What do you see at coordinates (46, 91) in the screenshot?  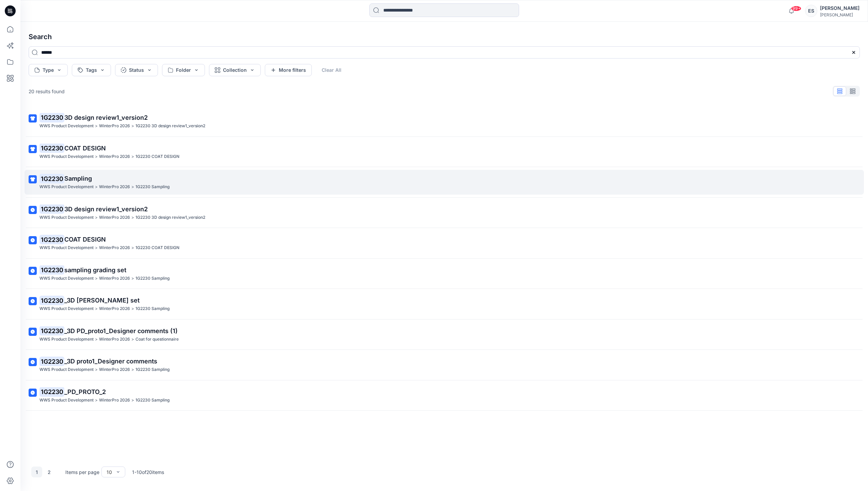 I see `p: 20 results found` at bounding box center [46, 91].